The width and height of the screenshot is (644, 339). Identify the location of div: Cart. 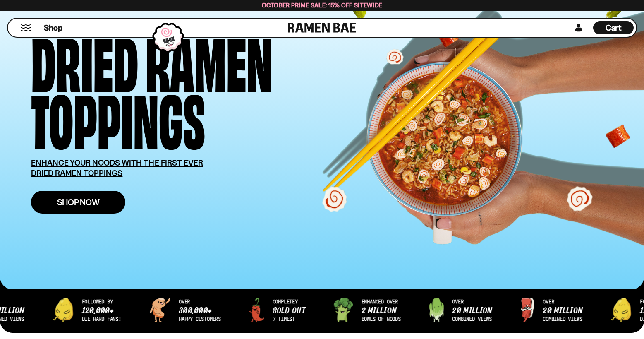
(614, 28).